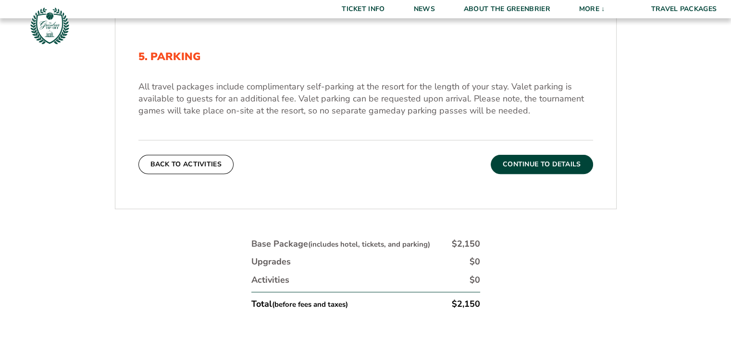 The height and width of the screenshot is (338, 731). I want to click on div: Base Package, so click(341, 244).